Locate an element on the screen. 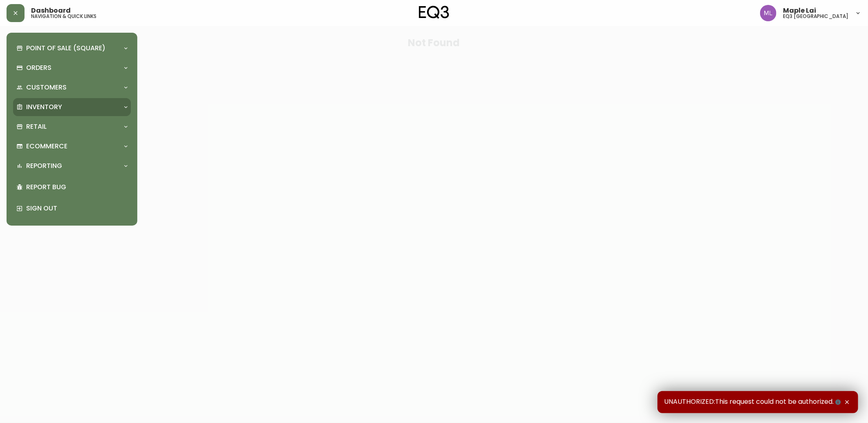 The width and height of the screenshot is (868, 423). p: Sign Out is located at coordinates (77, 208).